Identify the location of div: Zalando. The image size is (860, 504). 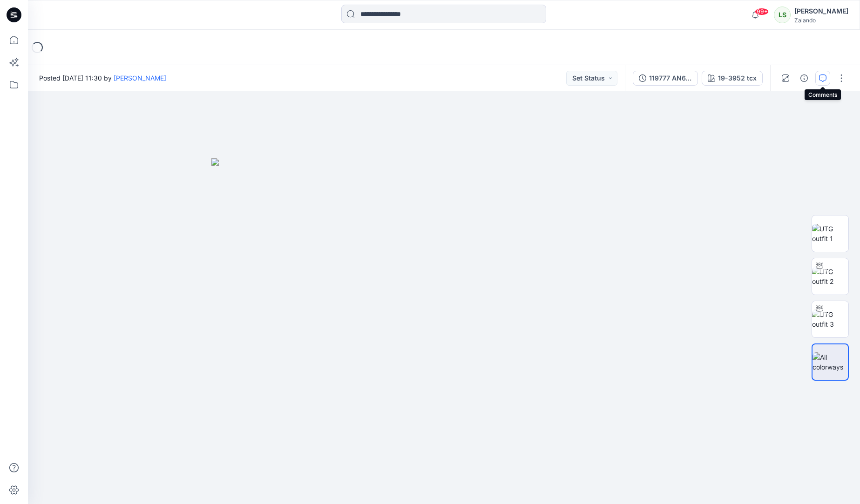
(821, 20).